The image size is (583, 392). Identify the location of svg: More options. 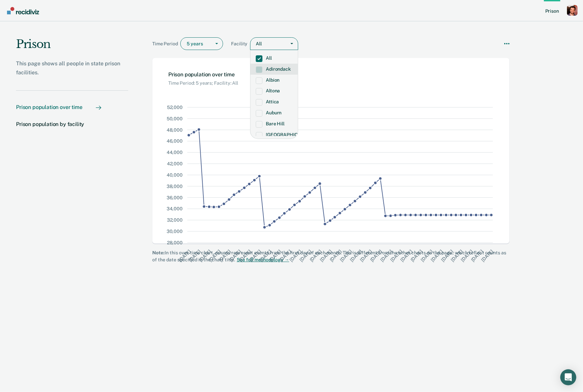
(507, 44).